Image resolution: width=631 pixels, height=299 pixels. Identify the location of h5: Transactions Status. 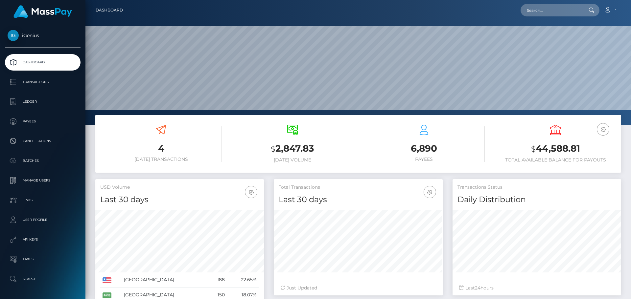
(536, 188).